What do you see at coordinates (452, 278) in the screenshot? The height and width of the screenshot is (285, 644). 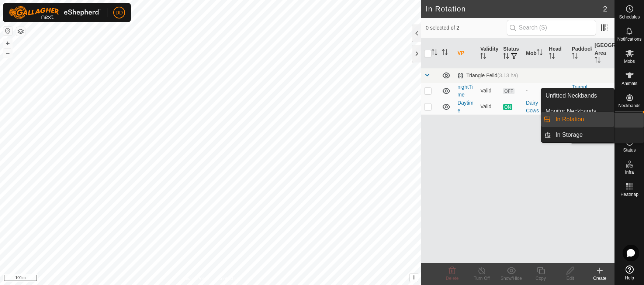 I see `span: Delete` at bounding box center [452, 278].